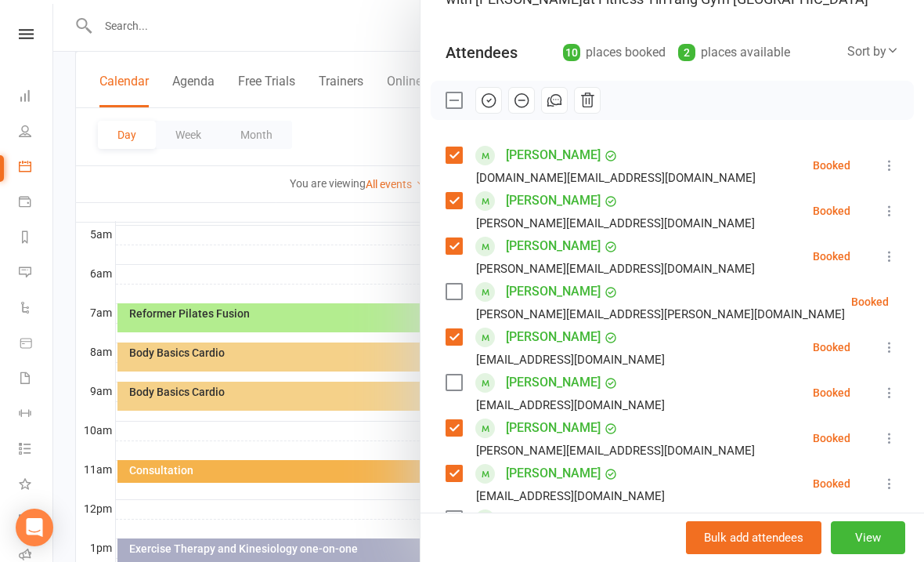 The image size is (924, 562). What do you see at coordinates (36, 133) in the screenshot?
I see `a: People` at bounding box center [36, 133].